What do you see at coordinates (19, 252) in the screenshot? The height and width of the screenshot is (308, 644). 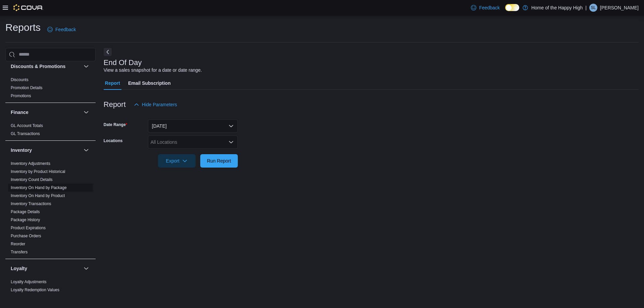 I see `span: Transfers` at bounding box center [19, 252].